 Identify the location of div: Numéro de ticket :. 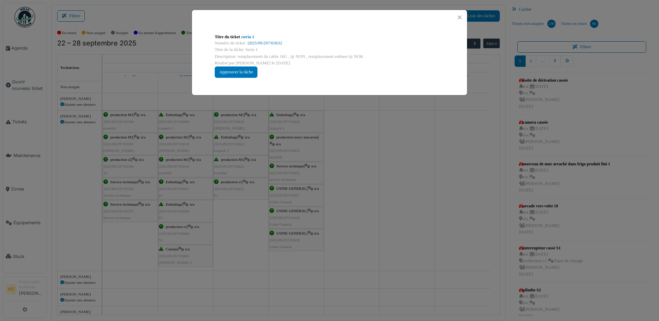
(329, 43).